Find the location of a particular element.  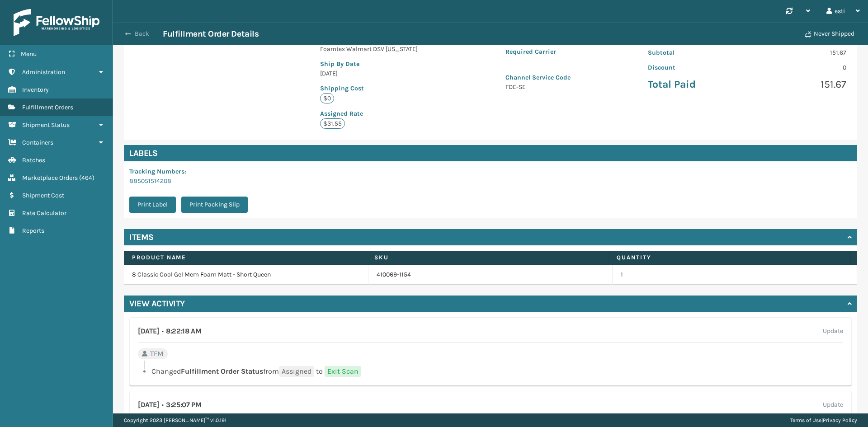

label: SKU is located at coordinates (487, 258).